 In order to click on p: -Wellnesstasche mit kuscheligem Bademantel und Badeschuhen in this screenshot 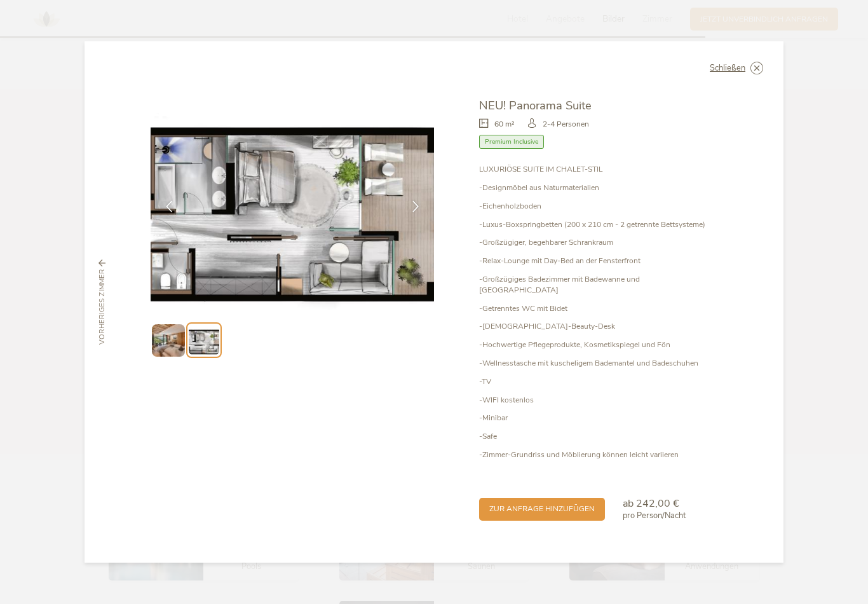, I will do `click(598, 363)`.